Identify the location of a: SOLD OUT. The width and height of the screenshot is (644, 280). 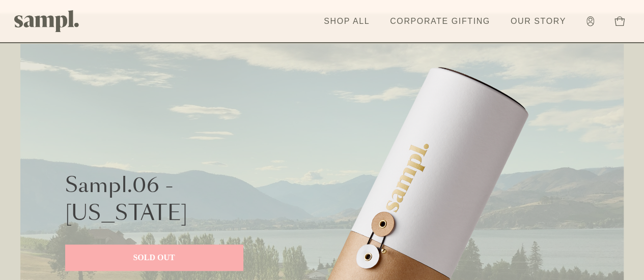
(154, 258).